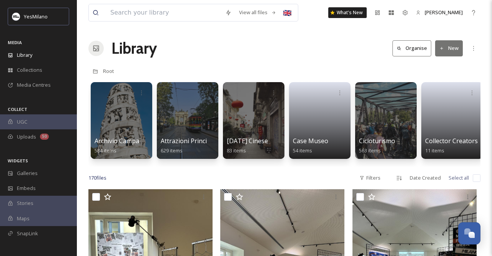 The width and height of the screenshot is (492, 256). Describe the element at coordinates (27, 234) in the screenshot. I see `span: SnapLink` at that location.